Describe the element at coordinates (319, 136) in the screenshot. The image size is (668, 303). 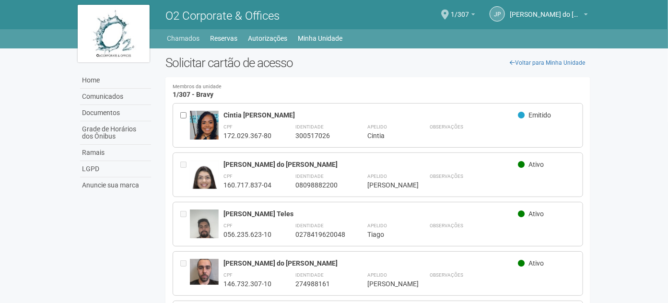
I see `div: 300517026` at that location.